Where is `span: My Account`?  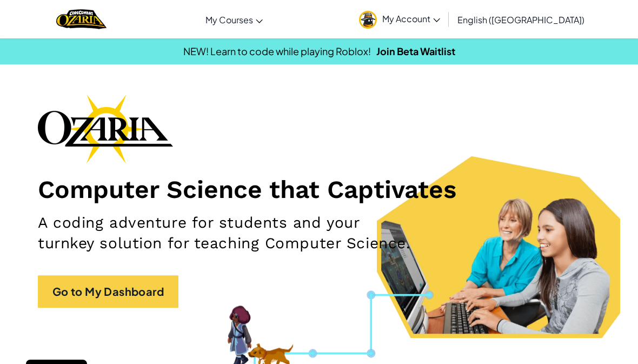
span: My Account is located at coordinates (411, 18).